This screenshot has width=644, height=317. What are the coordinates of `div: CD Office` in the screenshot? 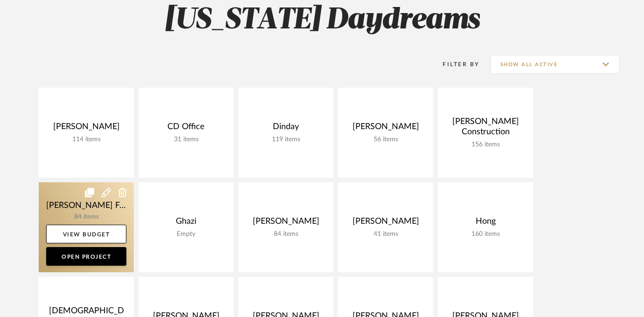 It's located at (186, 129).